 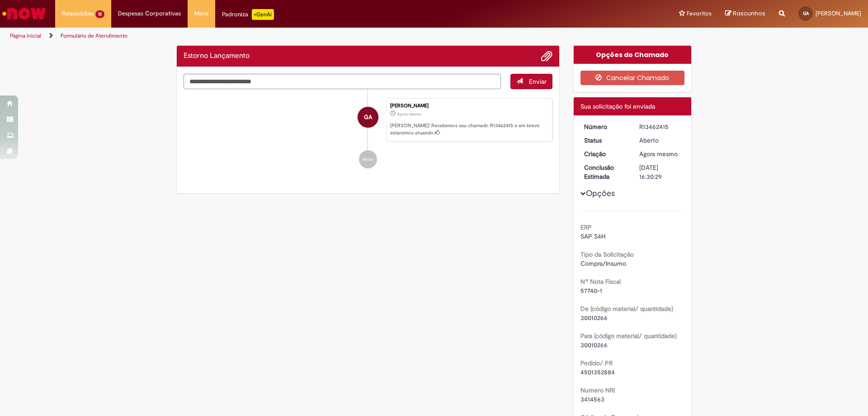 What do you see at coordinates (593, 399) in the screenshot?
I see `span: 3414563` at bounding box center [593, 399].